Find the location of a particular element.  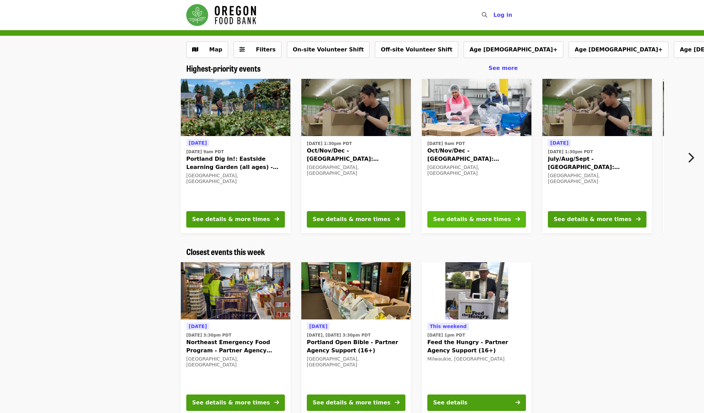

a: See details for "Portland Dig In!: Eastside Learning Garden (all ages) - Aug/Sept/Oct" is located at coordinates (236, 156).